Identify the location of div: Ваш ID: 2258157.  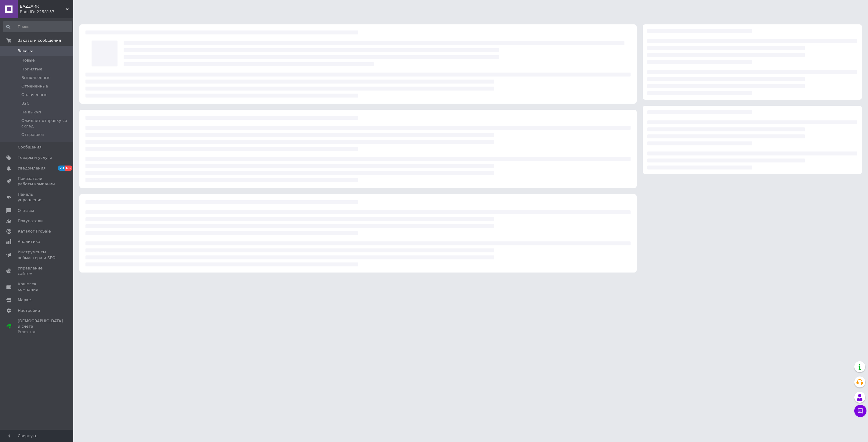
(46, 12).